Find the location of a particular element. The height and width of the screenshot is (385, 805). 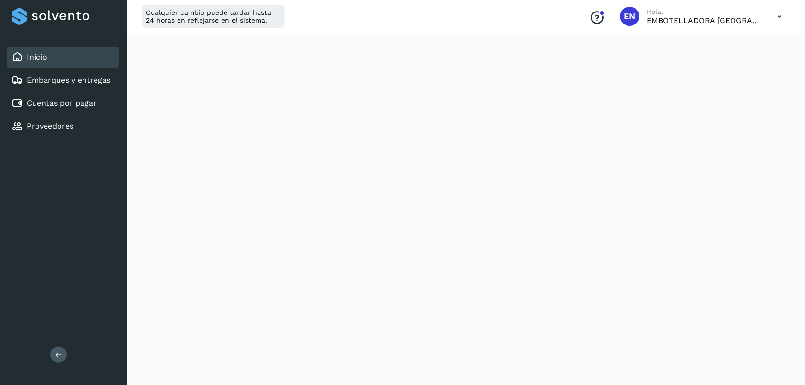

div: Inicio is located at coordinates (63, 57).